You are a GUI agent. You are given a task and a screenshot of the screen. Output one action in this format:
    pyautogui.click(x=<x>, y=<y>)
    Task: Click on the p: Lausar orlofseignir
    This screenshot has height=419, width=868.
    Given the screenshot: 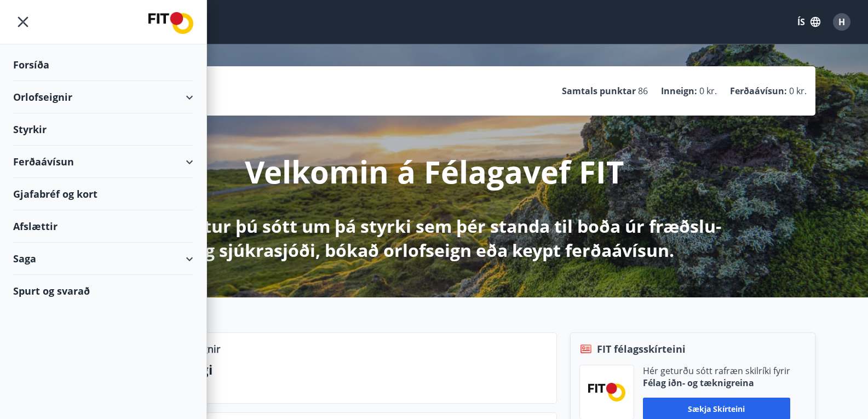 What is the action you would take?
    pyautogui.click(x=177, y=349)
    